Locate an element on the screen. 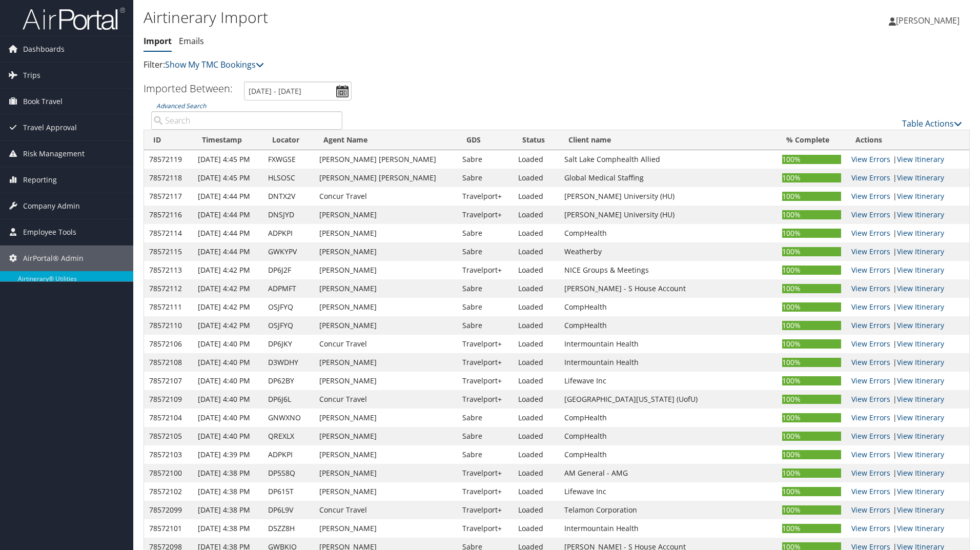 The image size is (980, 550). a: Import is located at coordinates (158, 41).